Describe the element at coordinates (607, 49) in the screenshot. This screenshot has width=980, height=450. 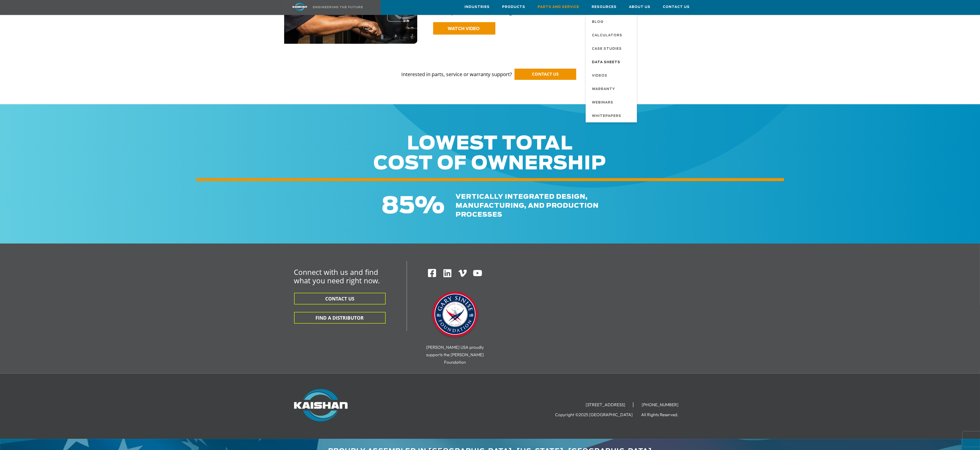
I see `span: Case Studies` at that location.